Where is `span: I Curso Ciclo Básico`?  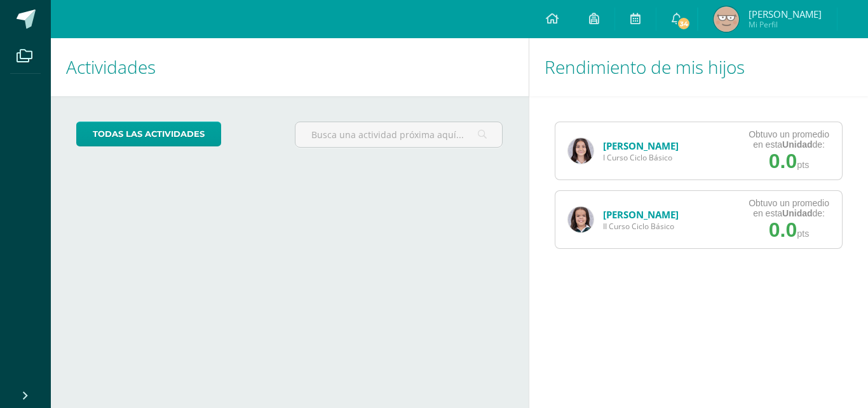
span: I Curso Ciclo Básico is located at coordinates (640, 157).